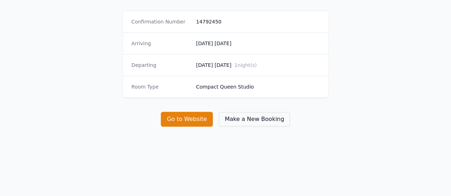 The height and width of the screenshot is (196, 451). I want to click on dd: Compact Queen Studio, so click(258, 87).